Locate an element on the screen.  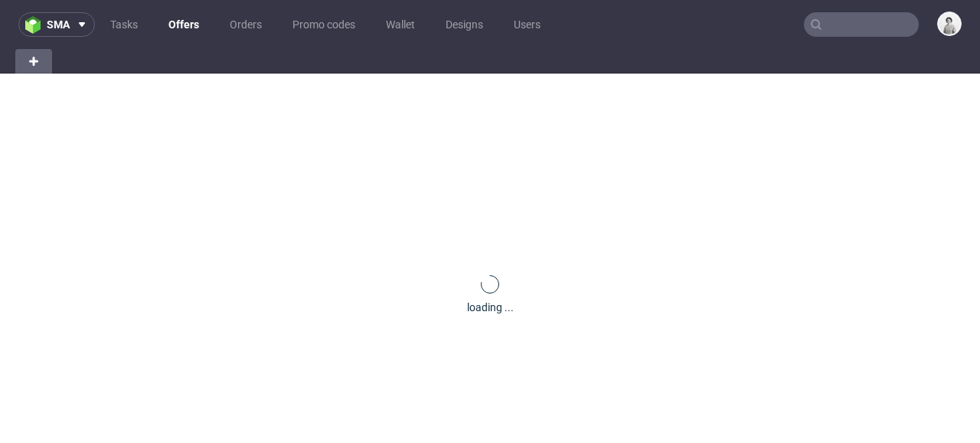
a: Offers is located at coordinates (184, 24).